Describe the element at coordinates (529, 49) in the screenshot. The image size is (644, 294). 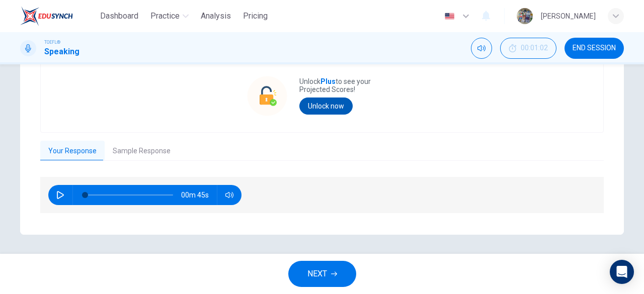
I see `button: 00:01:02` at that location.